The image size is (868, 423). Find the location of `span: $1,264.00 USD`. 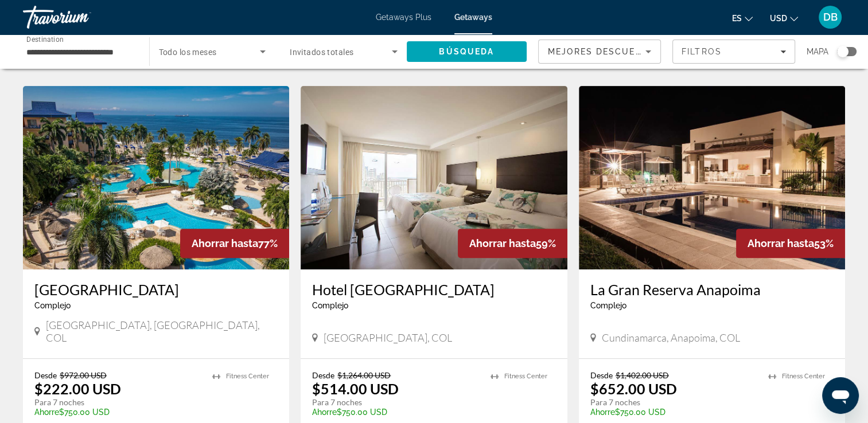

span: $1,264.00 USD is located at coordinates (364, 375).